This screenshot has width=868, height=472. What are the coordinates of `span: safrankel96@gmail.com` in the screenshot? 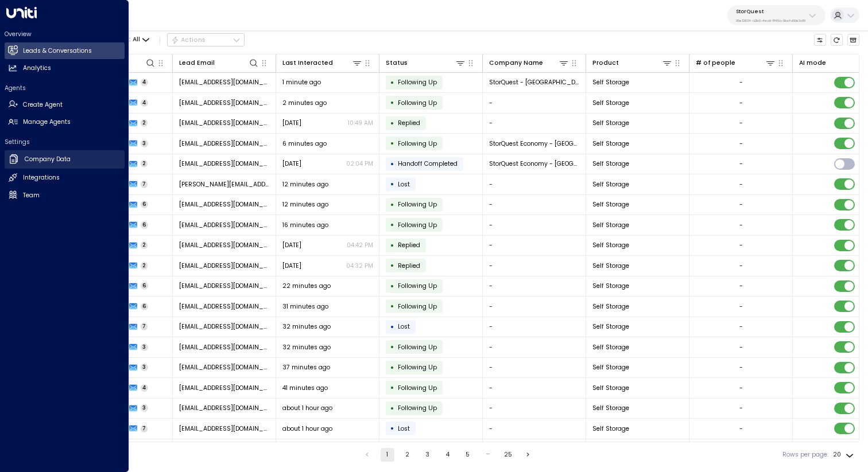 It's located at (225, 367).